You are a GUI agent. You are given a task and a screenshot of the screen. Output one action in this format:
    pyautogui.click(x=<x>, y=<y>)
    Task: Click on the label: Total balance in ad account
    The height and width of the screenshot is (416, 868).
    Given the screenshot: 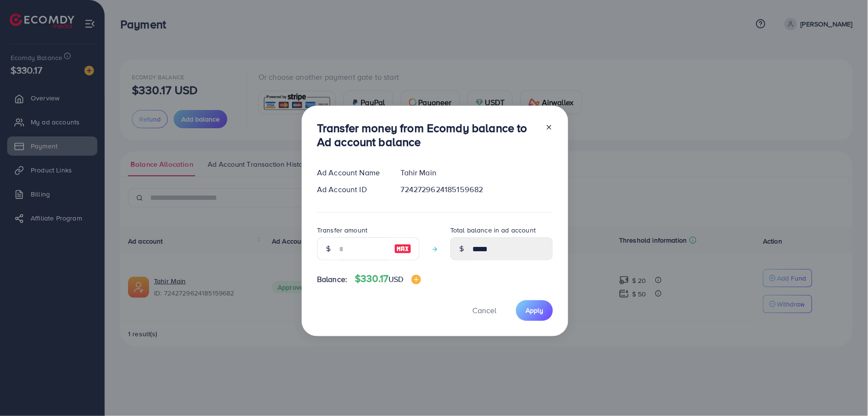 What is the action you would take?
    pyautogui.click(x=493, y=230)
    